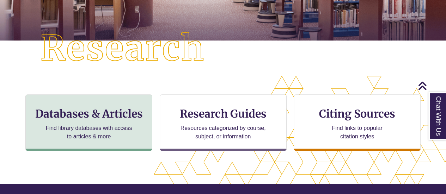 Image resolution: width=446 pixels, height=194 pixels. What do you see at coordinates (358, 123) in the screenshot?
I see `a: Citing Sources Find links to popular citation styles` at bounding box center [358, 123].